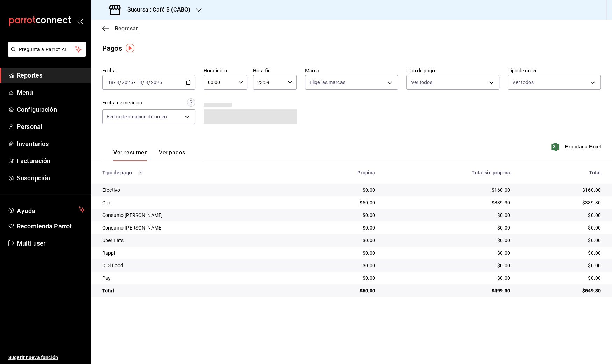 This screenshot has width=612, height=364. Describe the element at coordinates (199, 253) in the screenshot. I see `div: Rappi` at that location.